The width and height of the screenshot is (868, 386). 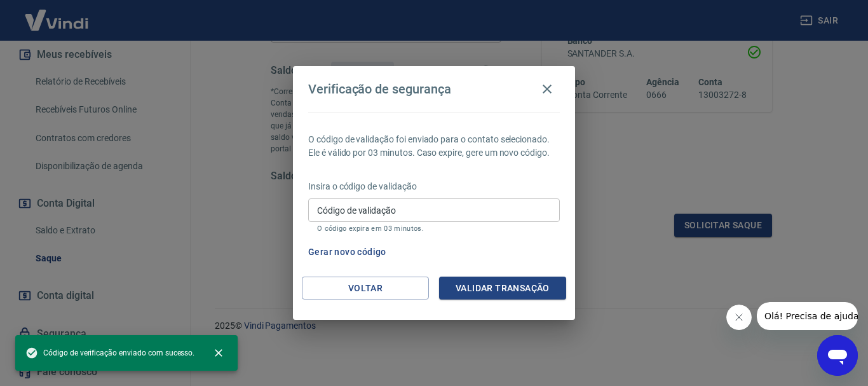 What do you see at coordinates (434, 228) in the screenshot?
I see `p: O código expira em 03 minutos.` at bounding box center [434, 228].